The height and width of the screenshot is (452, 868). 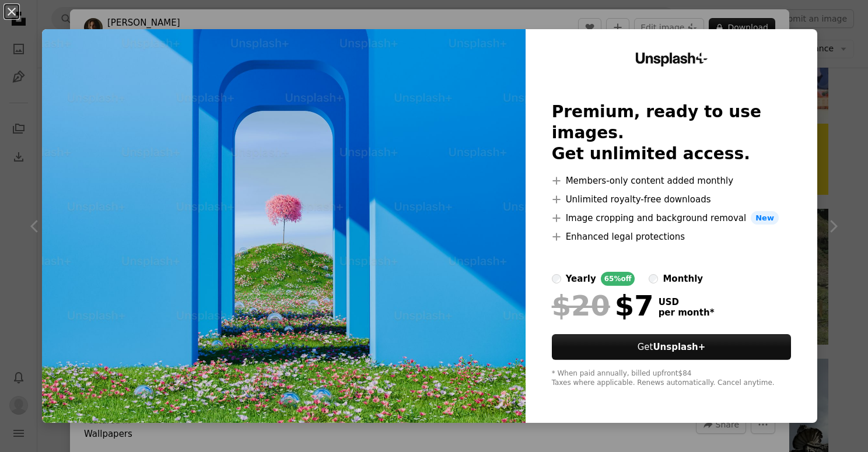 I want to click on span: per month *, so click(x=687, y=313).